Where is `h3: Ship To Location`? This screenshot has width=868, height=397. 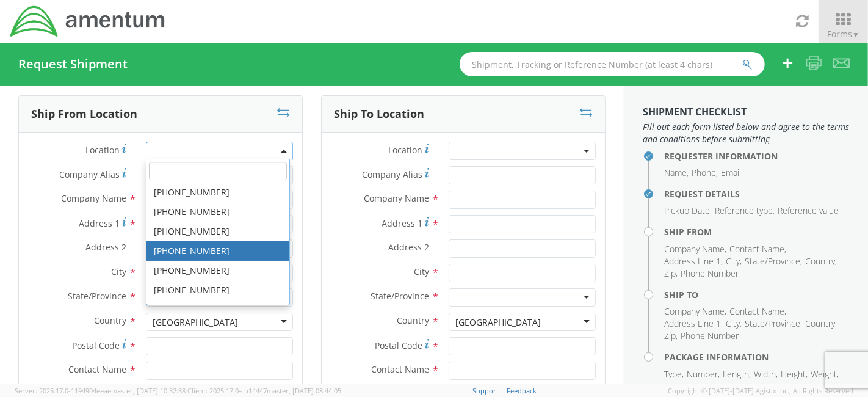 h3: Ship To Location is located at coordinates (379, 114).